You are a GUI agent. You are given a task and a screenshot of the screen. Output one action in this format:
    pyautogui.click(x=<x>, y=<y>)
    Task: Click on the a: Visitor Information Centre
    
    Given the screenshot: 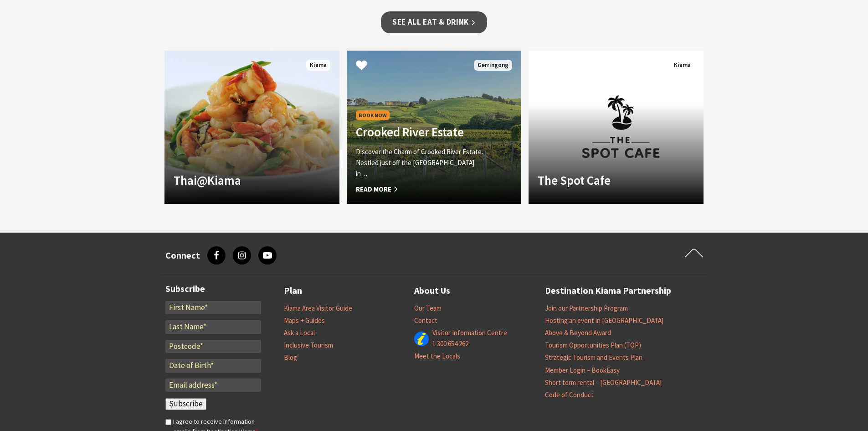 What is the action you would take?
    pyautogui.click(x=470, y=333)
    